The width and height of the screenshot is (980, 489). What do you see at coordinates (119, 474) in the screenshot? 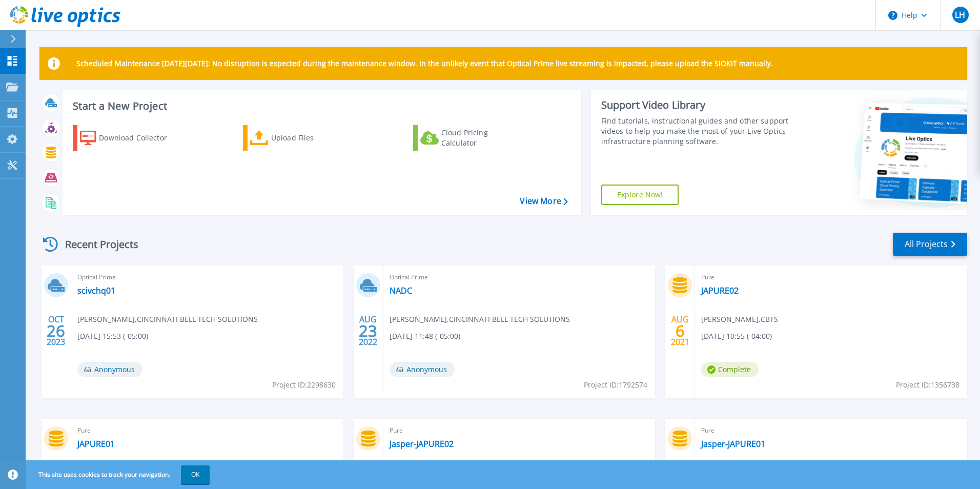
I see `span: This site uses cookies to track your navigation.` at bounding box center [119, 474].